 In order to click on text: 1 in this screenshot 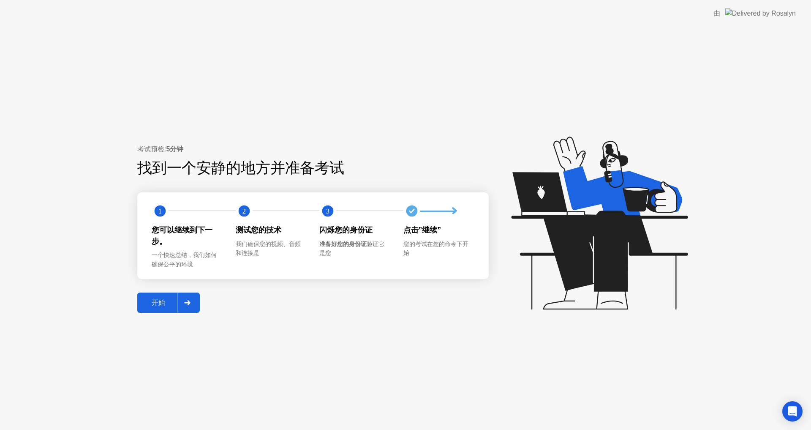, I will do `click(160, 211)`.